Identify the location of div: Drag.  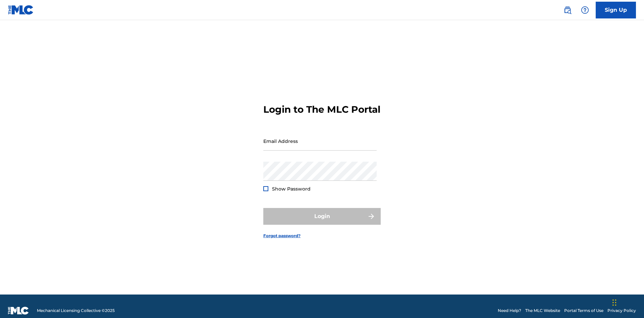
(615, 303).